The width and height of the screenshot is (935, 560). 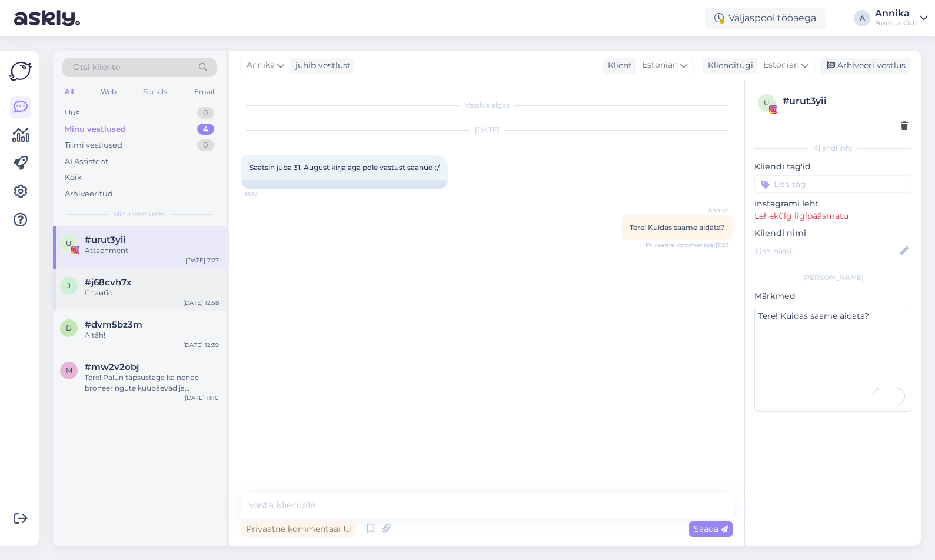 What do you see at coordinates (152, 293) in the screenshot?
I see `div: Спаибо` at bounding box center [152, 293].